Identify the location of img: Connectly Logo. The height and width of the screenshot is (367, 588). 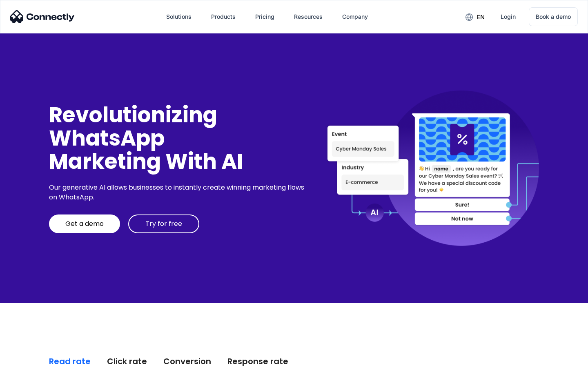
(42, 17).